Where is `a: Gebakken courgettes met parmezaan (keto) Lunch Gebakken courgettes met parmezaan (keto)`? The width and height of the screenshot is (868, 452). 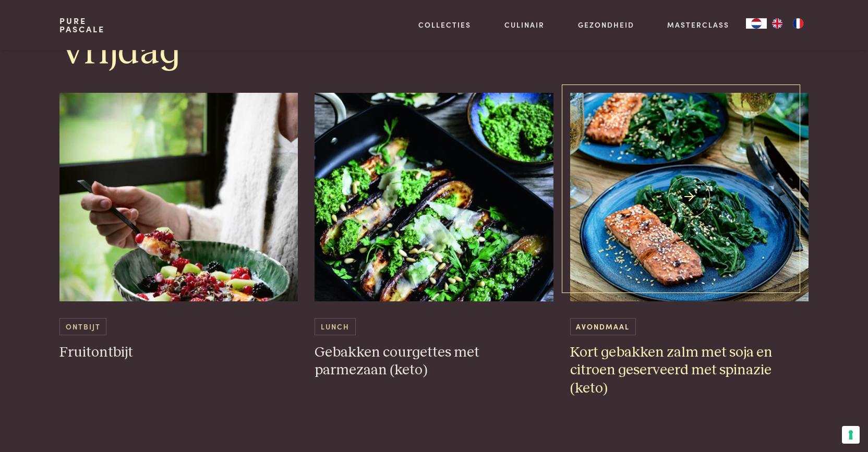 a: Gebakken courgettes met parmezaan (keto) Lunch Gebakken courgettes met parmezaan (keto) is located at coordinates (434, 236).